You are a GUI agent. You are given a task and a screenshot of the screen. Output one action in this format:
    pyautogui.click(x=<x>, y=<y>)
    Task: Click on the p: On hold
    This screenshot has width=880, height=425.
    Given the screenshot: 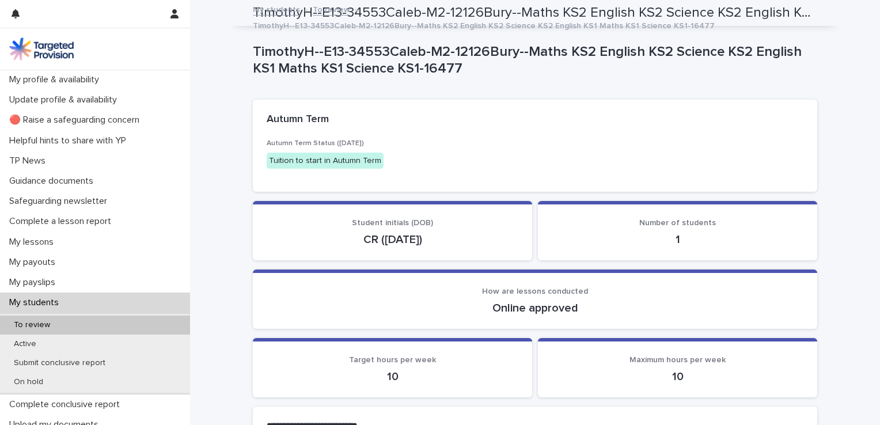 What is the action you would take?
    pyautogui.click(x=28, y=382)
    